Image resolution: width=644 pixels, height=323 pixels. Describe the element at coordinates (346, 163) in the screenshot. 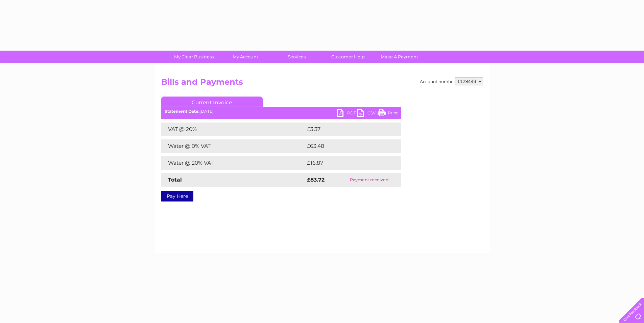

I see `td: £16.87` at that location.